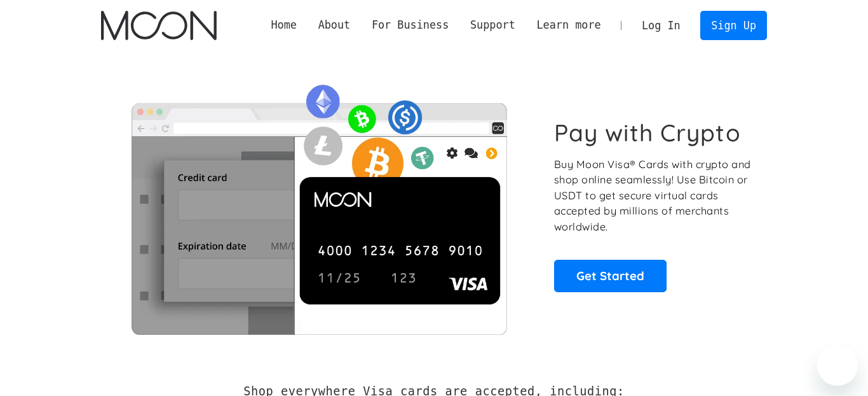 The image size is (868, 396). What do you see at coordinates (654, 195) in the screenshot?
I see `p: Buy Moon Visa® Cards with crypto and shop online seamlessly! Use Bitcoin or USDT to get secure vi...` at bounding box center [654, 195].